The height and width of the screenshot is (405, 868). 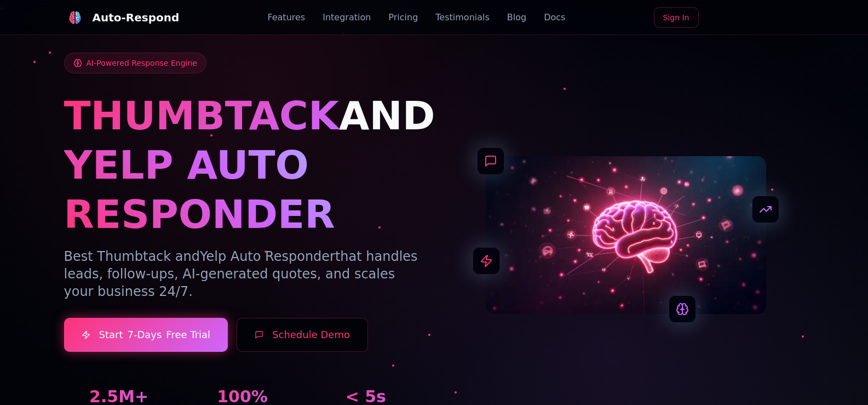 What do you see at coordinates (136, 18) in the screenshot?
I see `div: Auto-Respond` at bounding box center [136, 18].